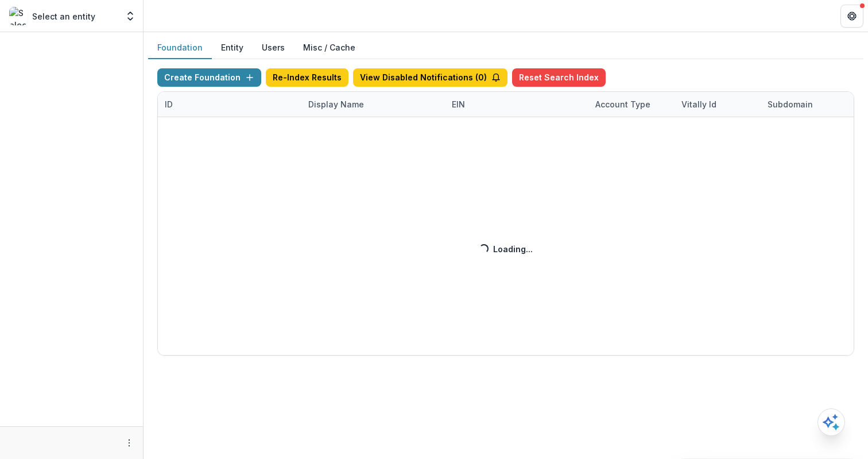 This screenshot has width=868, height=459. Describe the element at coordinates (273, 48) in the screenshot. I see `button: Users` at that location.